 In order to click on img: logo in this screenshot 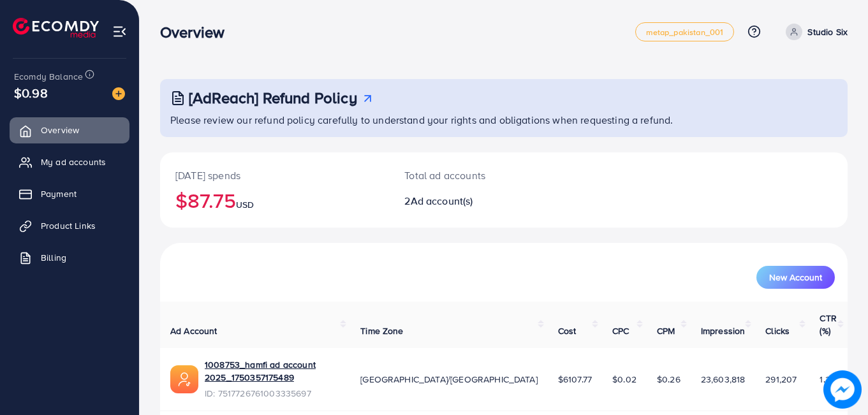, I will do `click(56, 28)`.